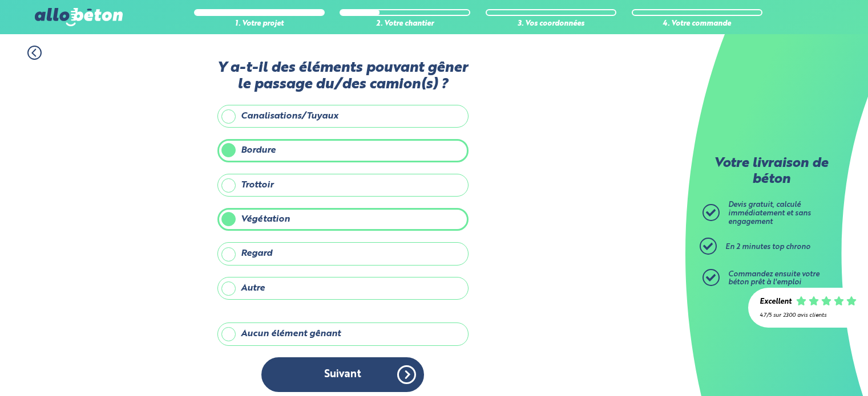  What do you see at coordinates (343, 151) in the screenshot?
I see `label: Bordure` at bounding box center [343, 151].